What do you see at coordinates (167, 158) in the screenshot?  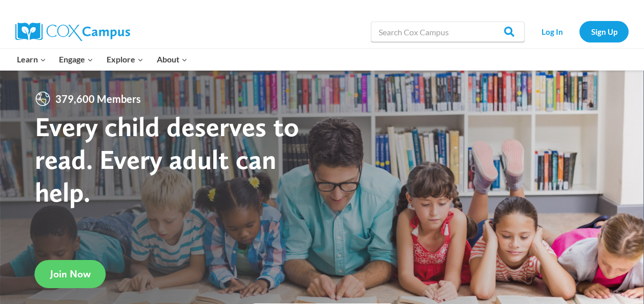 I see `strong: Every child deserves to read. Every adult can help.` at bounding box center [167, 158].